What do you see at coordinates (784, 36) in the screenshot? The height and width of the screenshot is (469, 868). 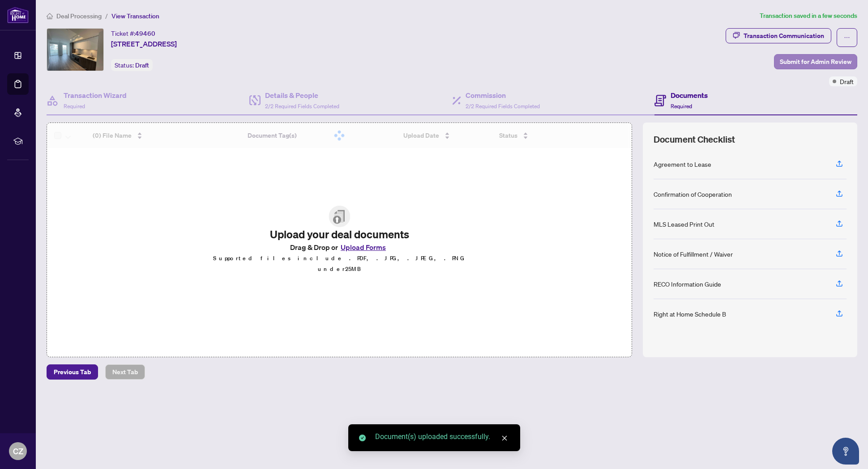 I see `div: Transaction Communication` at bounding box center [784, 36].